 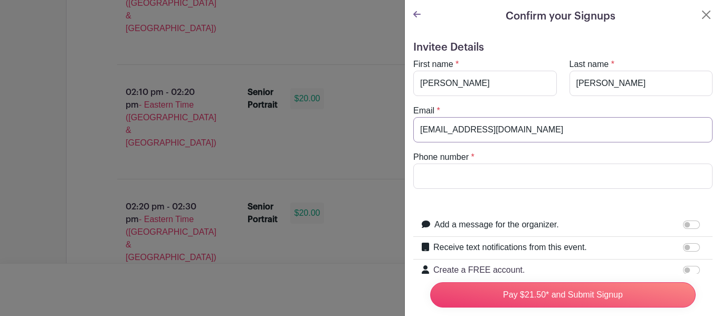 What do you see at coordinates (706, 15) in the screenshot?
I see `button: Close` at bounding box center [706, 15].